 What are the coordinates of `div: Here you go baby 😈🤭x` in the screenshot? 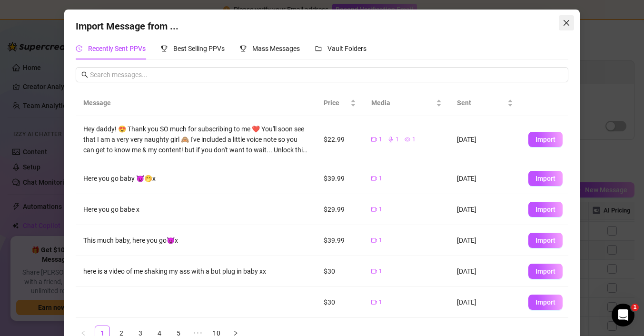 It's located at (196, 178).